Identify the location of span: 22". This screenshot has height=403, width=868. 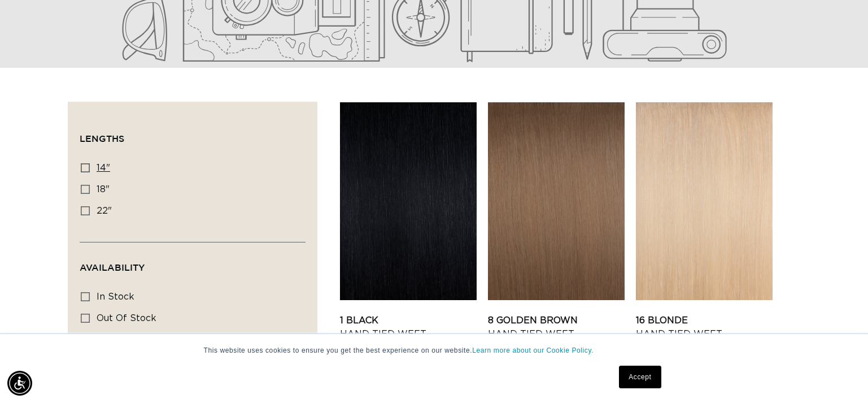
(104, 211).